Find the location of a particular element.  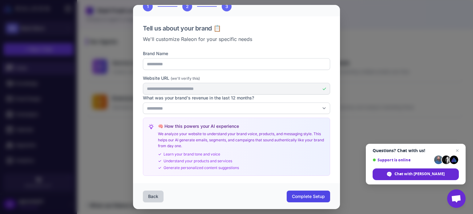

div: Chat with Raleon is located at coordinates (416, 174).